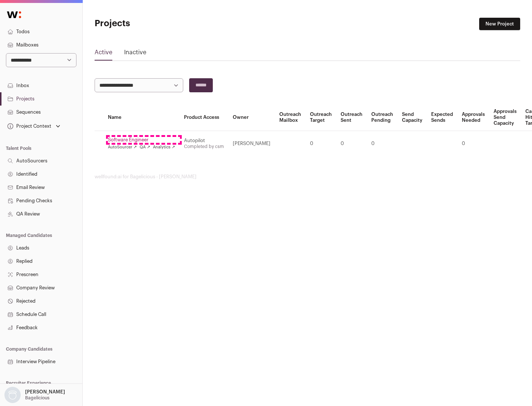  What do you see at coordinates (251, 117) in the screenshot?
I see `th: Owner` at bounding box center [251, 117].